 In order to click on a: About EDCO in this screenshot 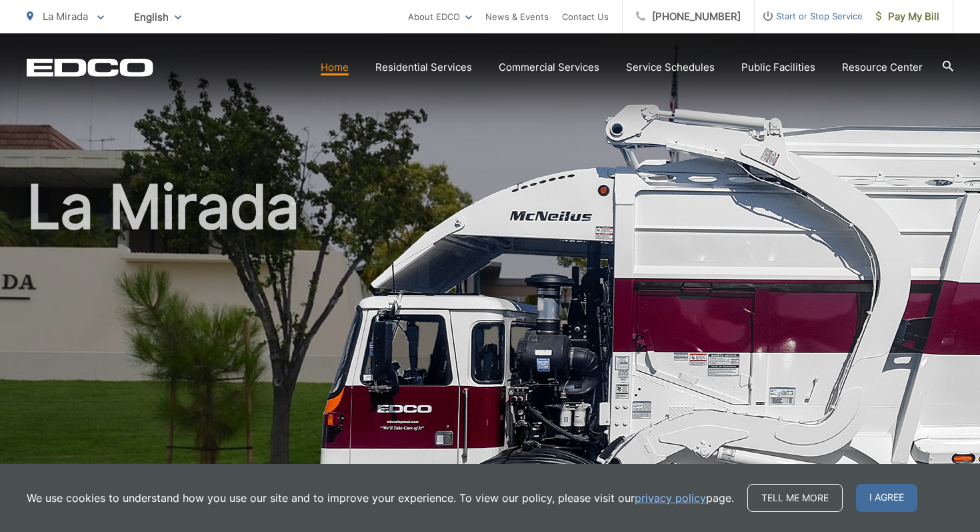, I will do `click(440, 17)`.